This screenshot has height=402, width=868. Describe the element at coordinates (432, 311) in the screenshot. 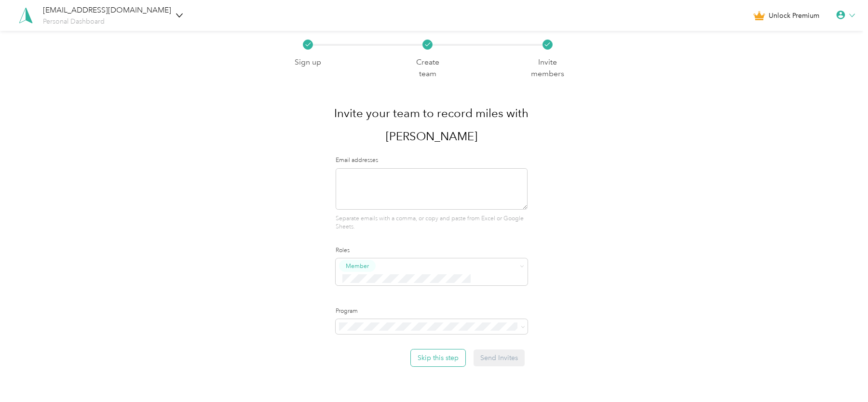

I see `label: Program` at that location.